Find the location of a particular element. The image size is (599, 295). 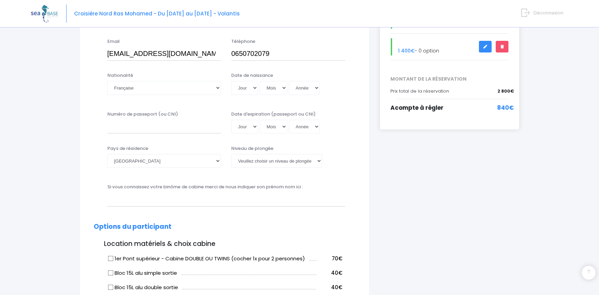

span: Acompte à régler is located at coordinates (417, 108).